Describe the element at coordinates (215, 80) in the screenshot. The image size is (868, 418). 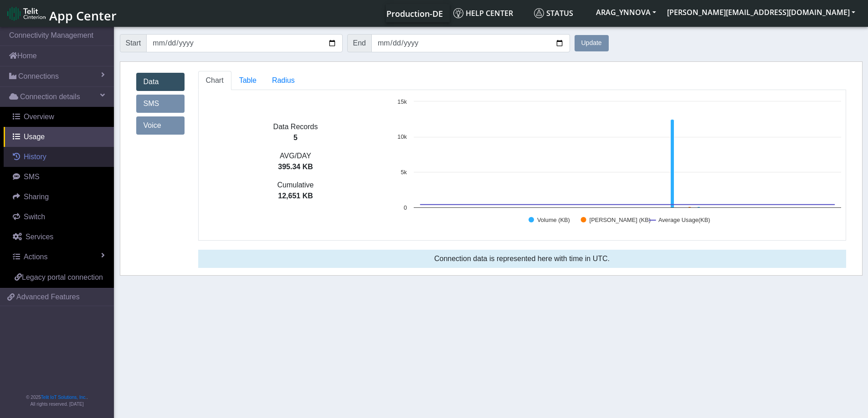
I see `span: Chart` at that location.